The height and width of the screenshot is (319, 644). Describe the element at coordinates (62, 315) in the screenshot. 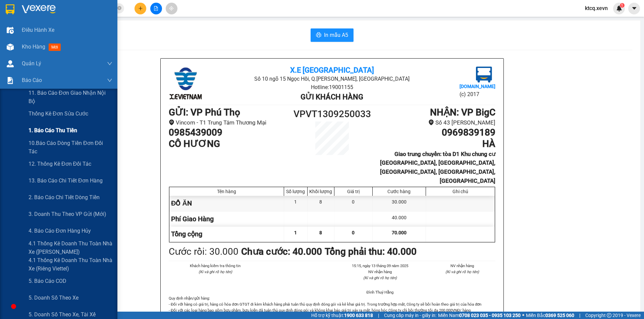

I see `span: 5. Doanh số theo xe, tài xế` at that location.